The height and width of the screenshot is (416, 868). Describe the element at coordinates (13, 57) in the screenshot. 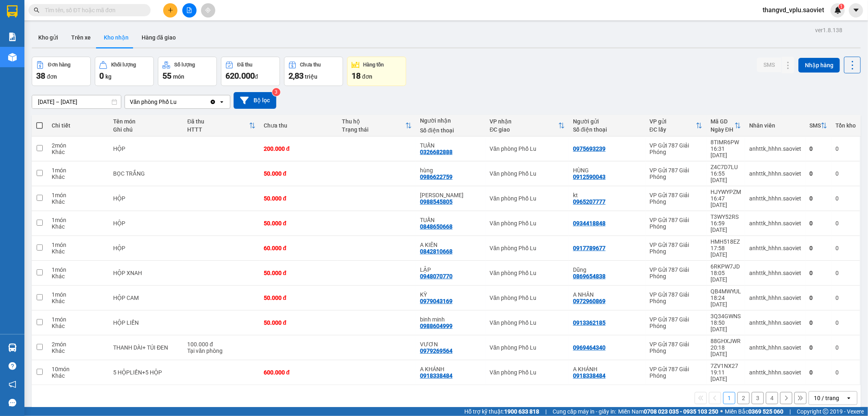

I see `img: warehouse-icon` at that location.